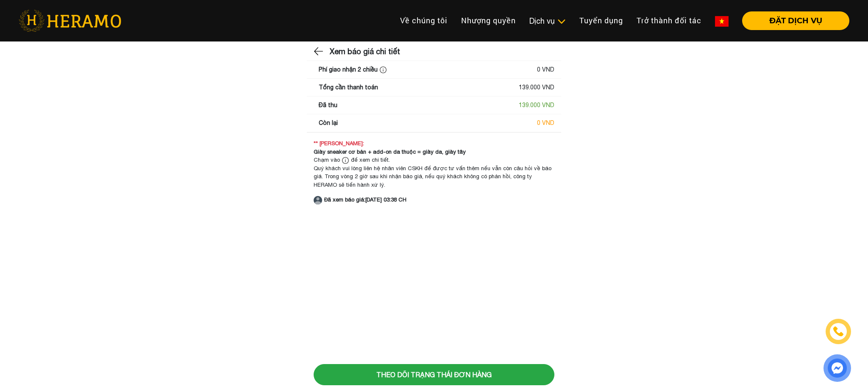 The image size is (868, 392). I want to click on img: phone-icon, so click(839, 332).